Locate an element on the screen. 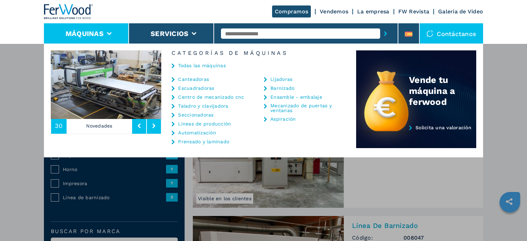 The width and height of the screenshot is (527, 241). button: Máquinas is located at coordinates (84, 34).